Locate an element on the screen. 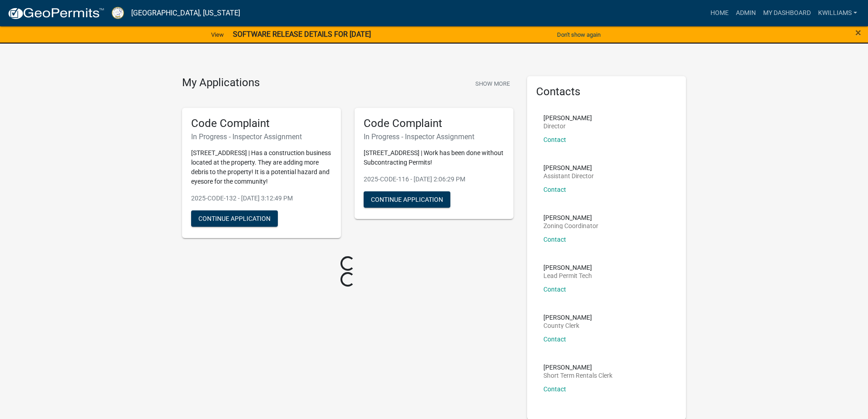 This screenshot has width=868, height=419. h5: Contacts is located at coordinates (606, 92).